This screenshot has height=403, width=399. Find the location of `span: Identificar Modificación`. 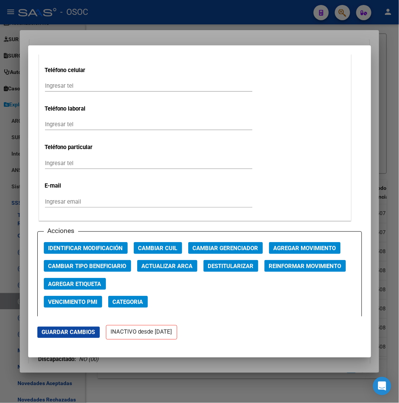

span: Identificar Modificación is located at coordinates (86, 248).